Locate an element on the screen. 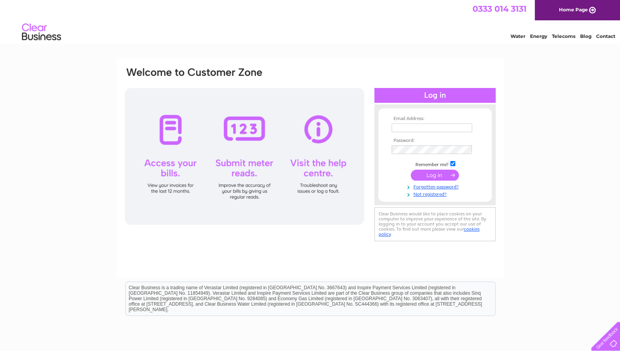 The height and width of the screenshot is (351, 620). input: Submit is located at coordinates (435, 175).